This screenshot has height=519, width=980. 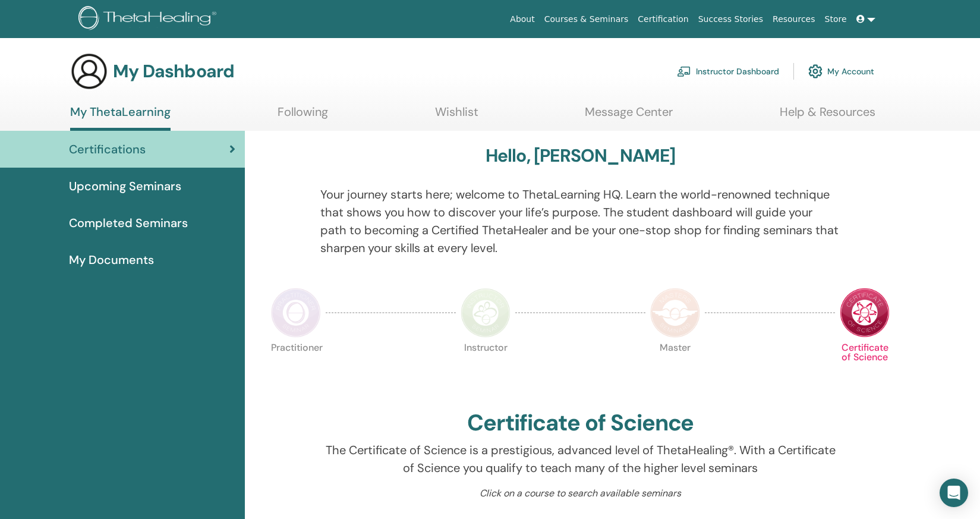 I want to click on img: cog.svg, so click(x=815, y=72).